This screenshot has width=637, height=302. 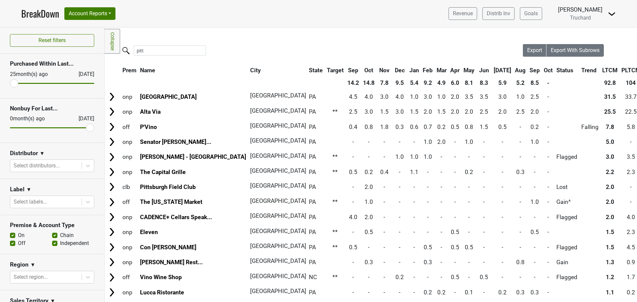 What do you see at coordinates (353, 112) in the screenshot?
I see `span: 2.5` at bounding box center [353, 112].